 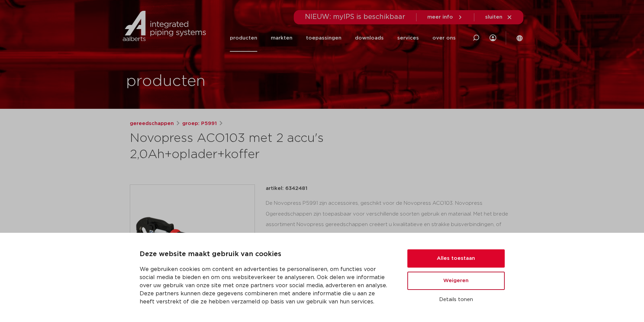 I want to click on nav: Menu, so click(x=343, y=38).